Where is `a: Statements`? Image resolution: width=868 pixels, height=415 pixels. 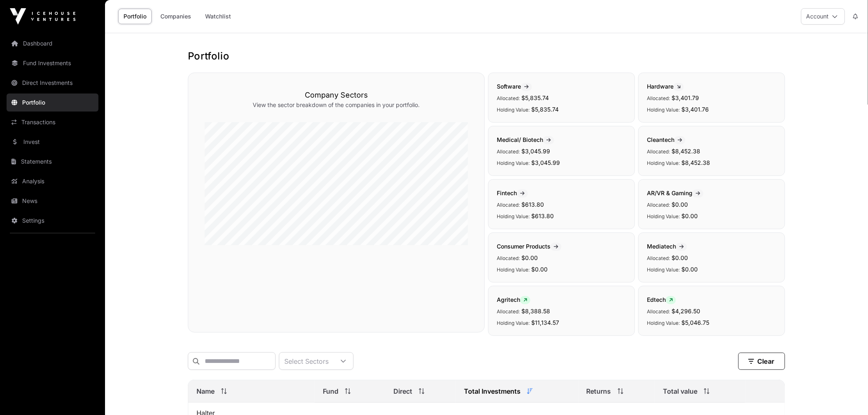 a: Statements is located at coordinates (53, 161).